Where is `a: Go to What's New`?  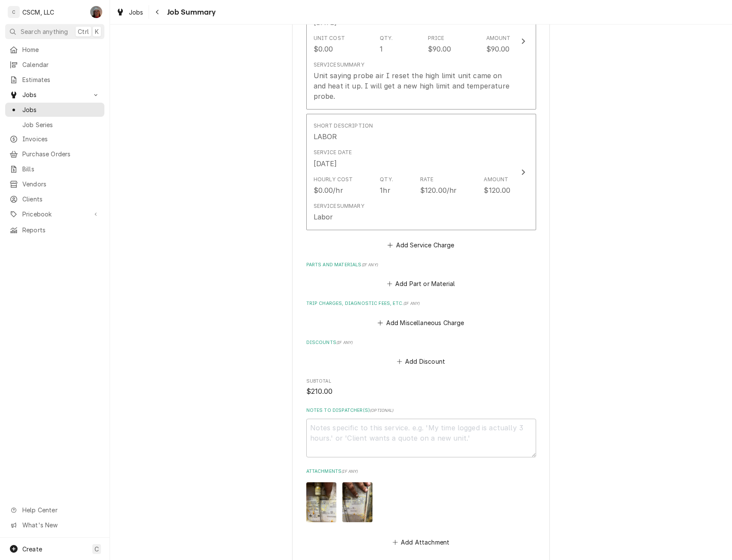 a: Go to What's New is located at coordinates (54, 525).